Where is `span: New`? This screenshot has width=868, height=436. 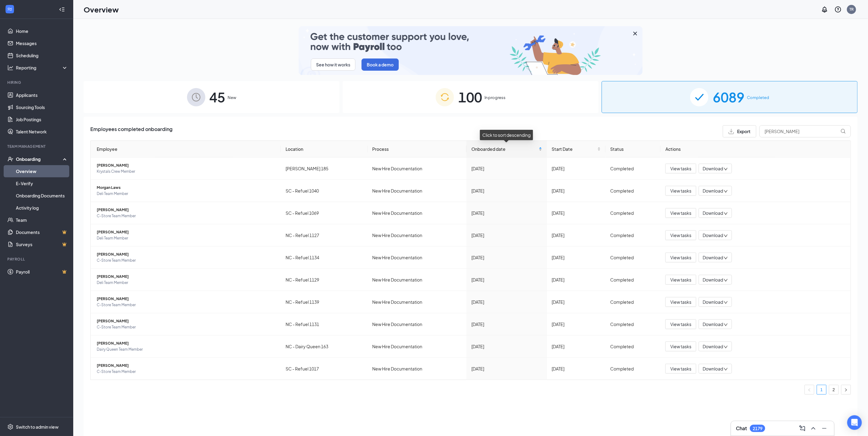 span: New is located at coordinates (233, 97).